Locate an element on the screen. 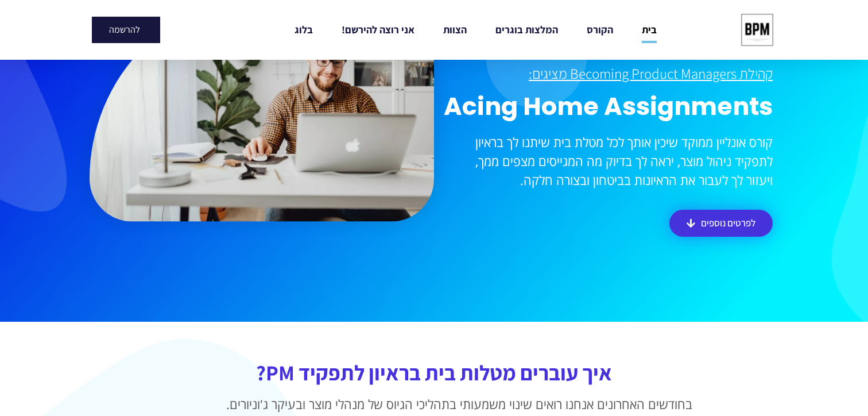  p: קורס אונליין ממוקד שיכין אותך לכל מטלת בית שיתנו לך בראיון לתפקיד ניהול מוצר, יראה לך בדיוק מה המ... is located at coordinates (606, 161).